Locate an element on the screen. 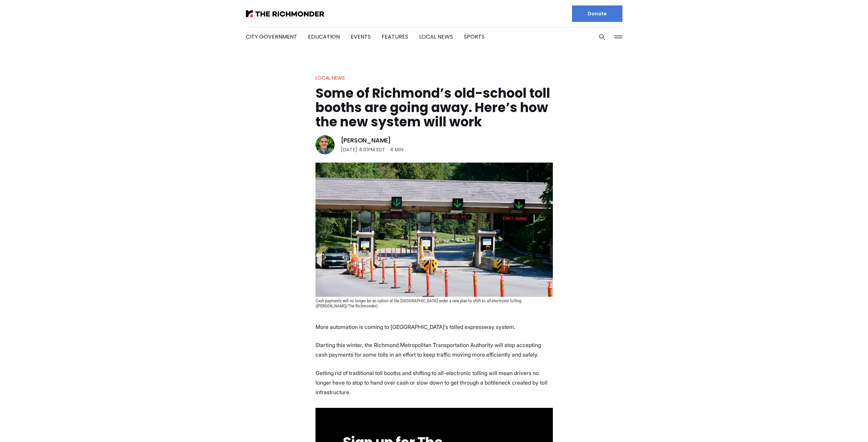 This screenshot has width=868, height=442. h1: Some of Richmond’s old-school toll booths are going away. Here’s how the new system will work is located at coordinates (434, 107).